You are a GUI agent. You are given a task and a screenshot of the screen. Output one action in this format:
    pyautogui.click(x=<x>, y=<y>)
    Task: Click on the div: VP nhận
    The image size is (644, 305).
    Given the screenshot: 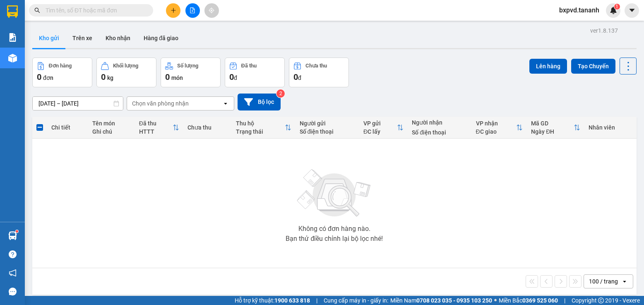 What is the action you would take?
    pyautogui.click(x=496, y=123)
    